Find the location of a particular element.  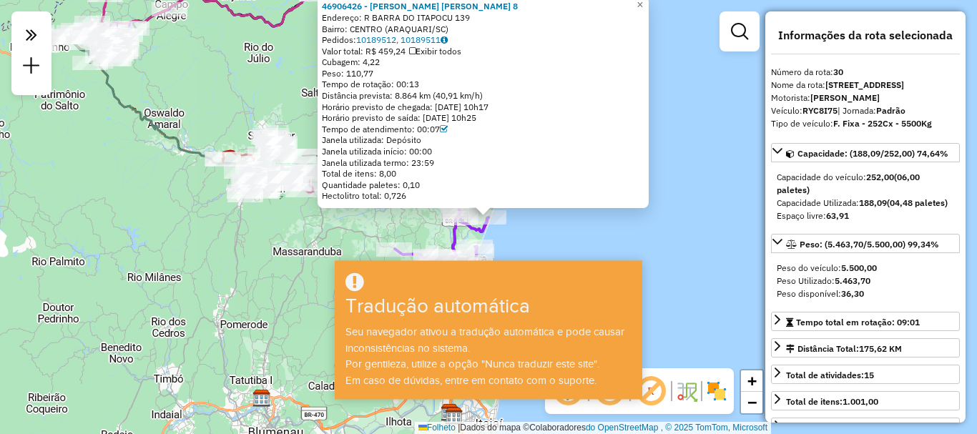

font: Motorista: is located at coordinates (791, 97).